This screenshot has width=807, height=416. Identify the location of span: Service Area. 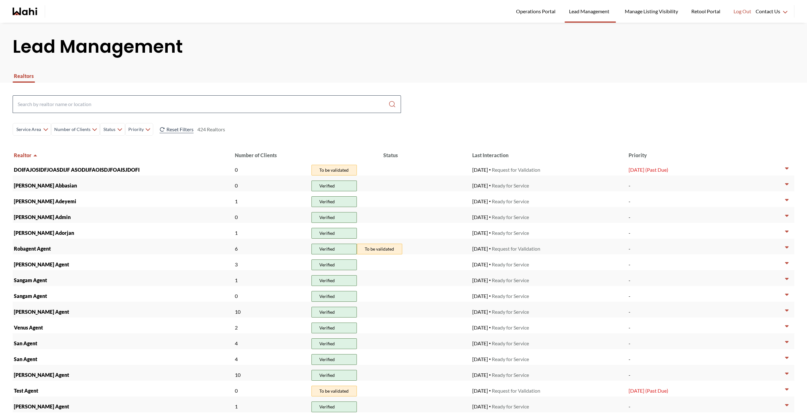
(29, 129).